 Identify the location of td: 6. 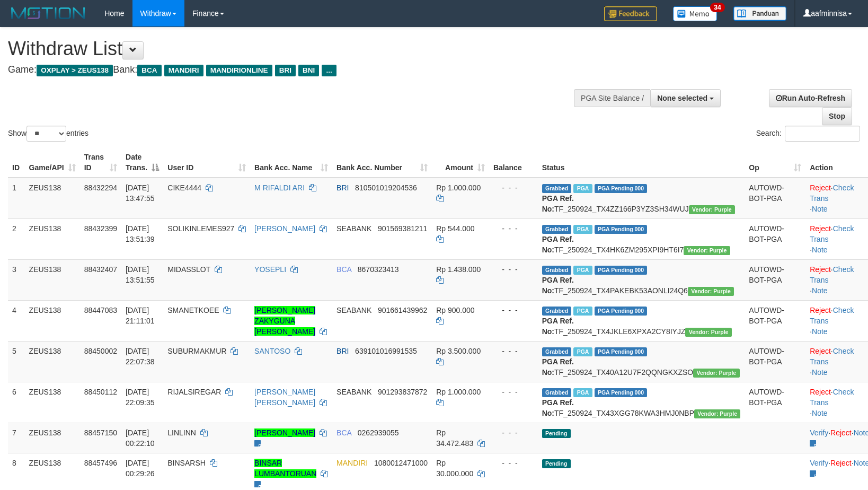
(16, 402).